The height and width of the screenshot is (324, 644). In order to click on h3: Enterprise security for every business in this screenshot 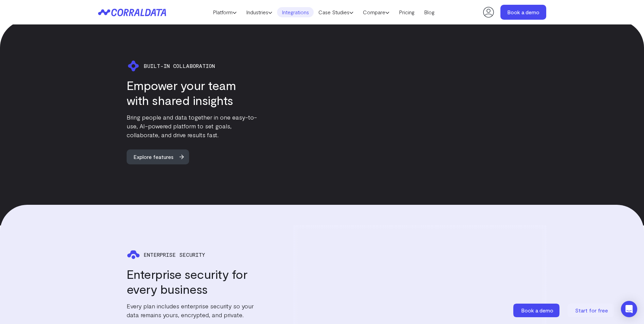, I will do `click(194, 282)`.